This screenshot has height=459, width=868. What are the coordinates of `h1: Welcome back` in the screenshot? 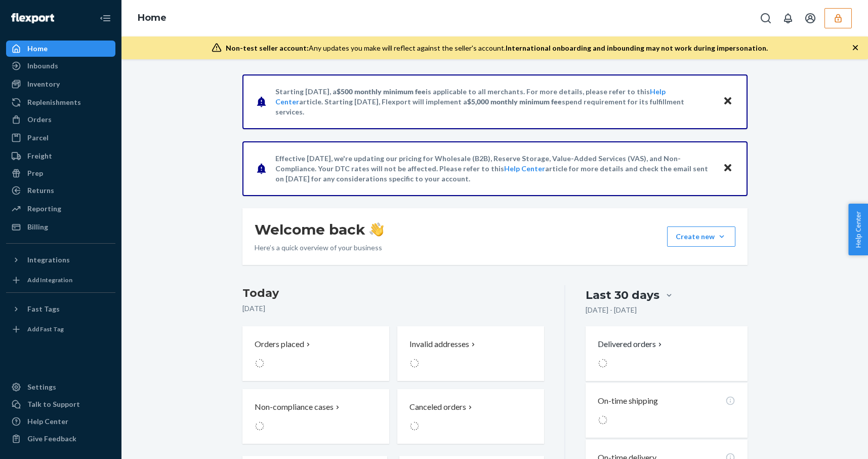 It's located at (318, 229).